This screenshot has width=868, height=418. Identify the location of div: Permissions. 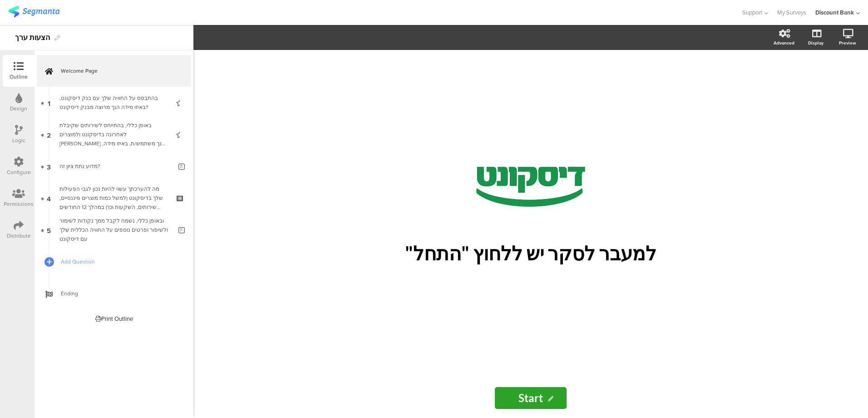
(19, 204).